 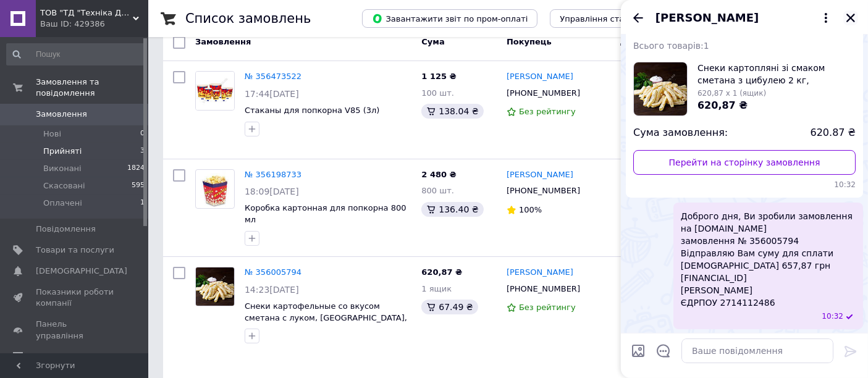 I want to click on a: № 356005794, so click(x=273, y=272).